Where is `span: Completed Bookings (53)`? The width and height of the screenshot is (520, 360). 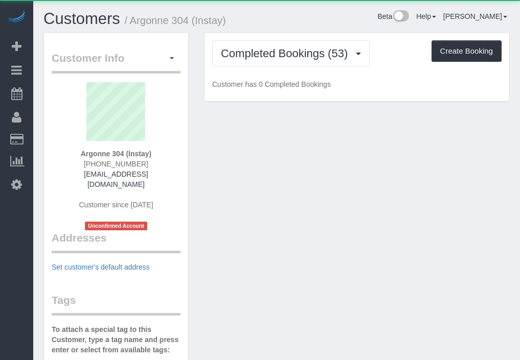 span: Completed Bookings (53) is located at coordinates (287, 53).